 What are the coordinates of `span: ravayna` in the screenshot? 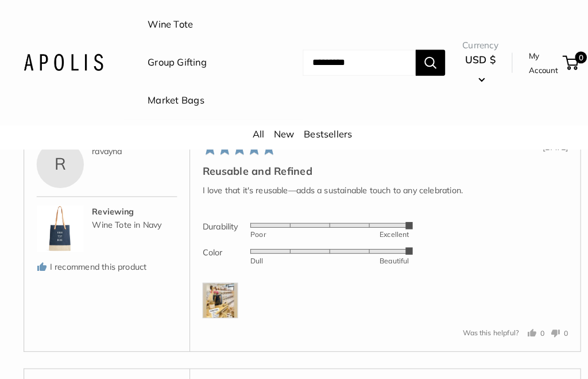 It's located at (104, 147).